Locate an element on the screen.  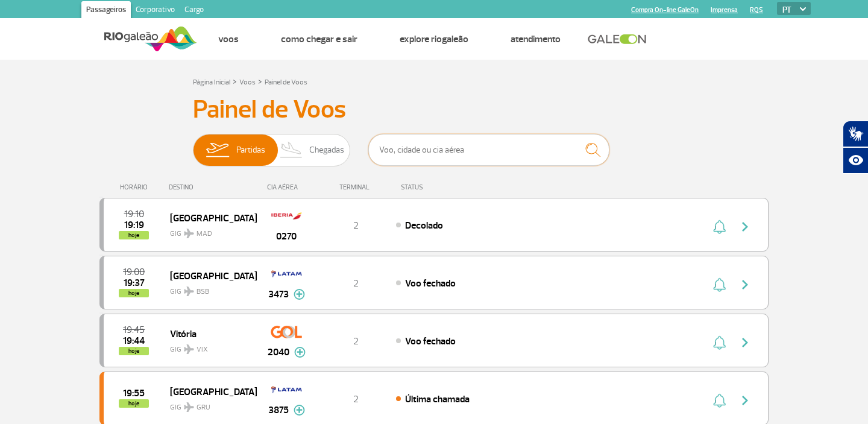
a: Compra On-line GaleOn is located at coordinates (664, 10).